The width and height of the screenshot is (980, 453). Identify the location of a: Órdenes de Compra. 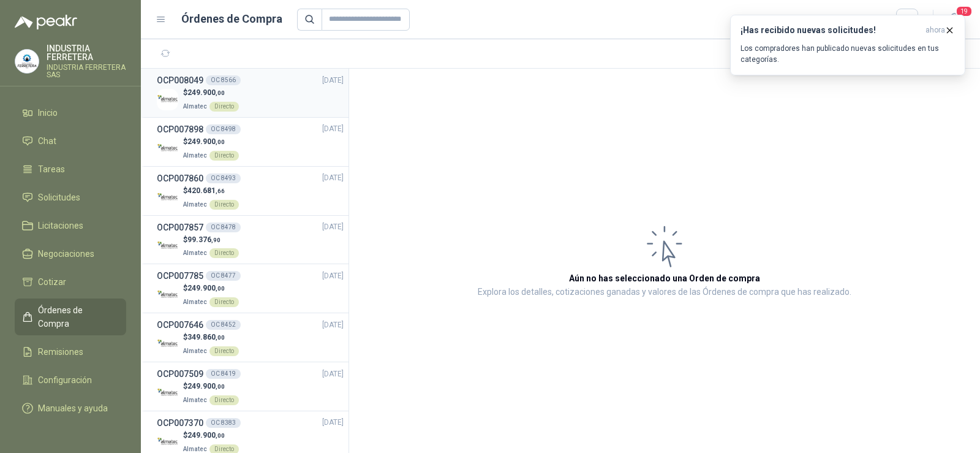
(70, 317).